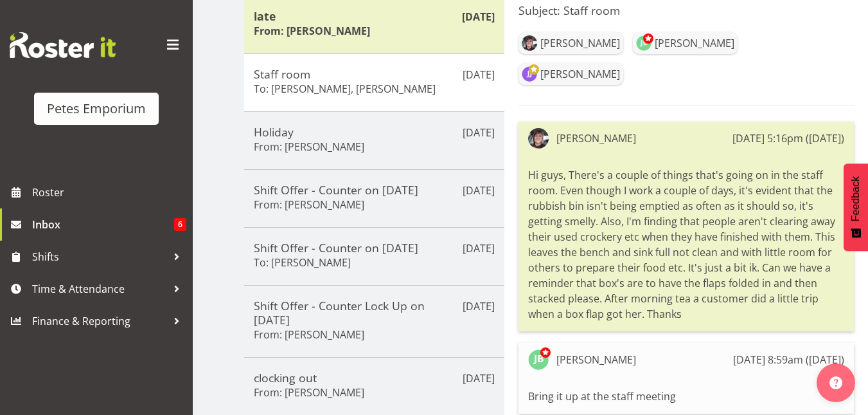  Describe the element at coordinates (856, 199) in the screenshot. I see `span: Feedback` at that location.